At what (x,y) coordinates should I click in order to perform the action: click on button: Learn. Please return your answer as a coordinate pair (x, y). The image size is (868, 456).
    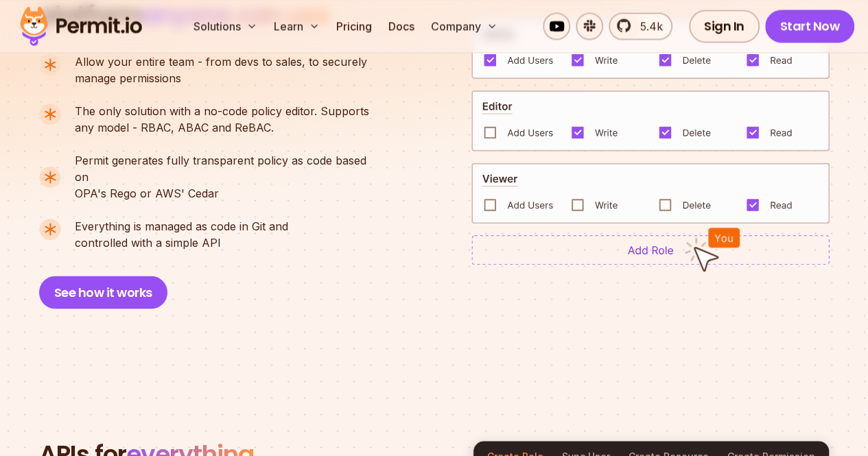
    Looking at the image, I should click on (296, 26).